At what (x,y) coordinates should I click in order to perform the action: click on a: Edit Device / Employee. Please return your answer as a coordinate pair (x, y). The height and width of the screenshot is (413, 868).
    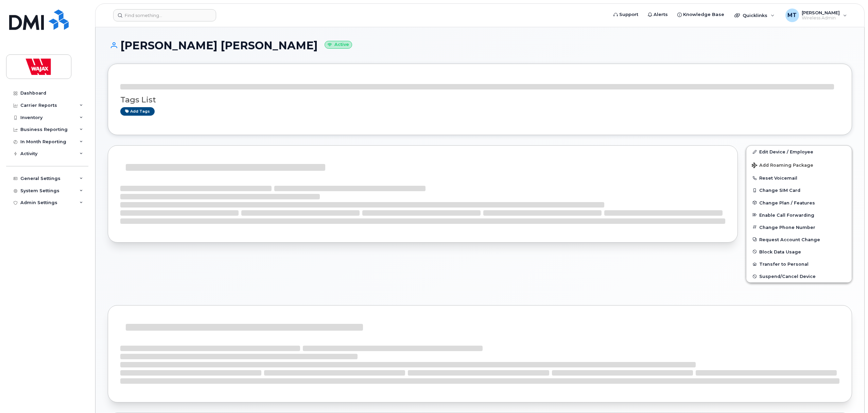
    Looking at the image, I should click on (800, 152).